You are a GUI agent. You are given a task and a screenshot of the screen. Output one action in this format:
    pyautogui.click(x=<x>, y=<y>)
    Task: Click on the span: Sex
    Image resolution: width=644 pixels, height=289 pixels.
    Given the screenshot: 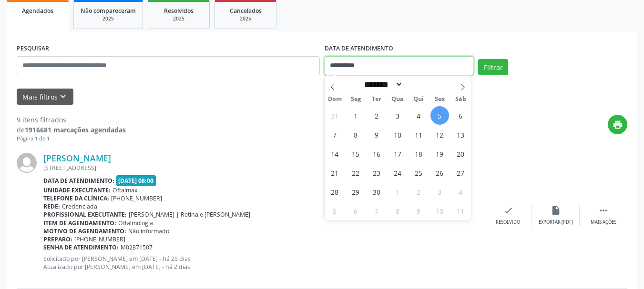 What is the action you would take?
    pyautogui.click(x=439, y=99)
    